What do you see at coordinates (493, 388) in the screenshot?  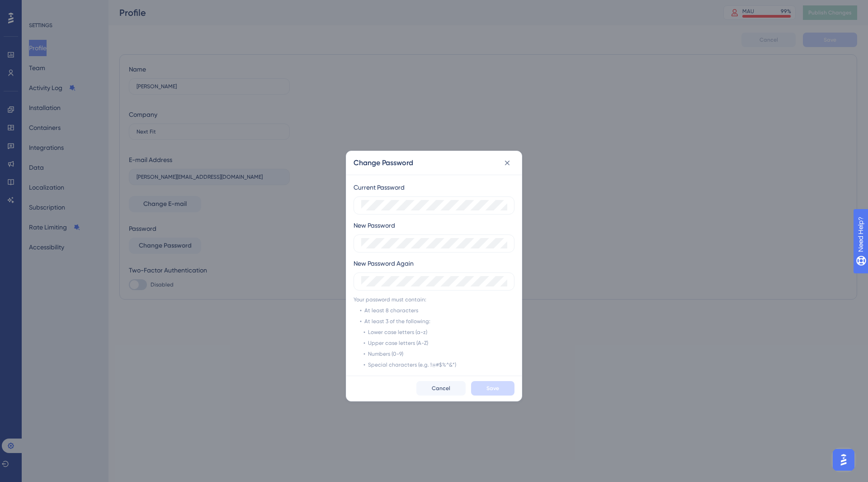 I see `span: Save` at bounding box center [493, 388].